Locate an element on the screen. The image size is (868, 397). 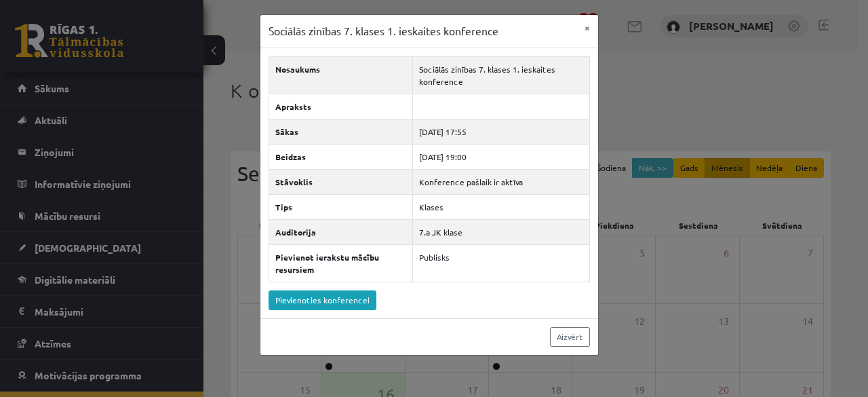
h3: Sociālās zinības 7. klases 1. ieskaites konference is located at coordinates (383, 32).